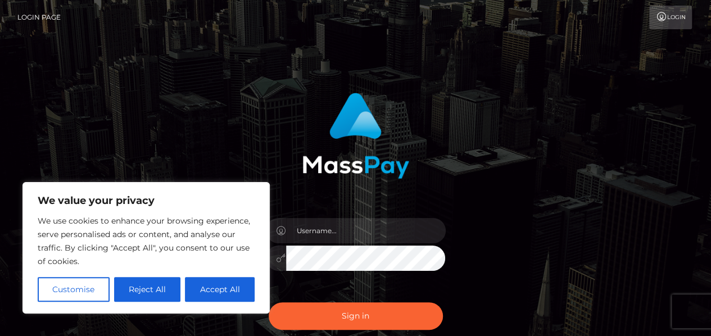 The width and height of the screenshot is (711, 336). I want to click on button: Reject All, so click(147, 289).